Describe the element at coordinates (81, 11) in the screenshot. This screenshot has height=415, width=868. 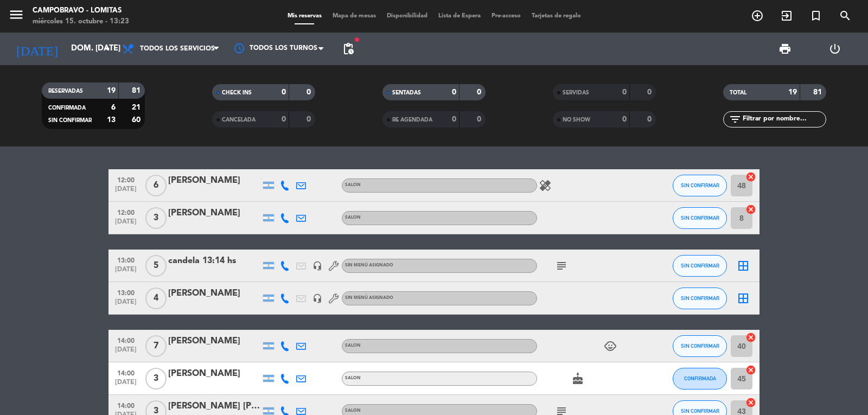
I see `div: Campobravo - Lomitas` at that location.